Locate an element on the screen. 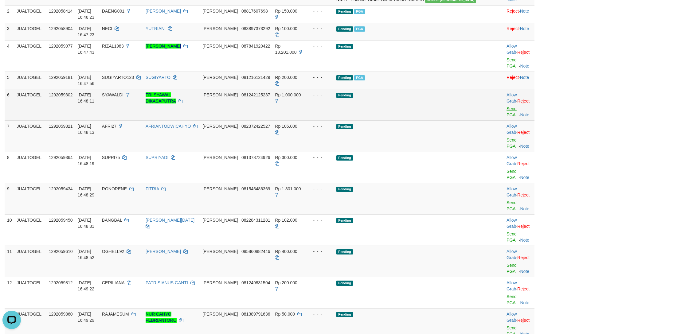 The width and height of the screenshot is (677, 334). span: DAENG001 is located at coordinates (113, 11).